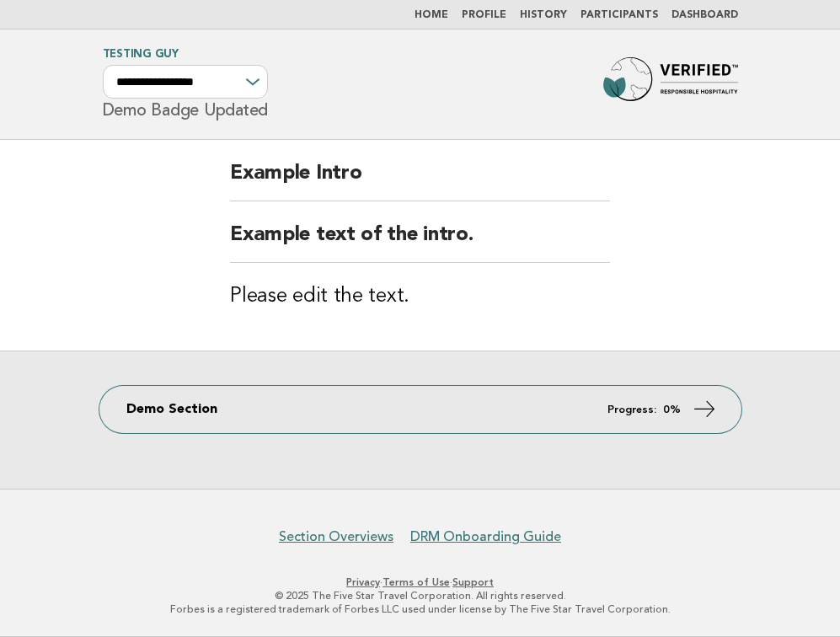 Image resolution: width=840 pixels, height=637 pixels. What do you see at coordinates (420, 409) in the screenshot?
I see `a: Demo Section Progress: 0%` at bounding box center [420, 409].